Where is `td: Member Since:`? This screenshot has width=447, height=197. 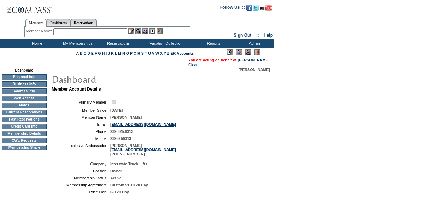
td: Member Since: is located at coordinates (81, 111).